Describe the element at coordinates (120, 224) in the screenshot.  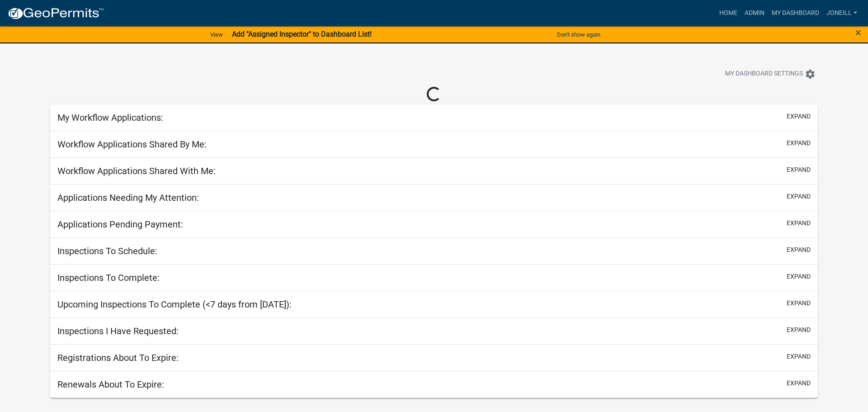
I see `h5: Applications Pending Payment:` at that location.